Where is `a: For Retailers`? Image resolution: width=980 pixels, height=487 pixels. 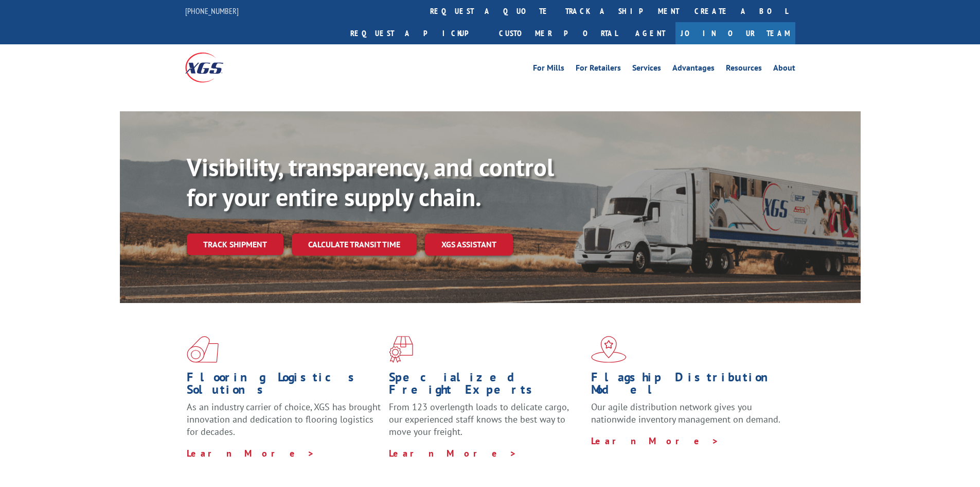 a: For Retailers is located at coordinates (599, 70).